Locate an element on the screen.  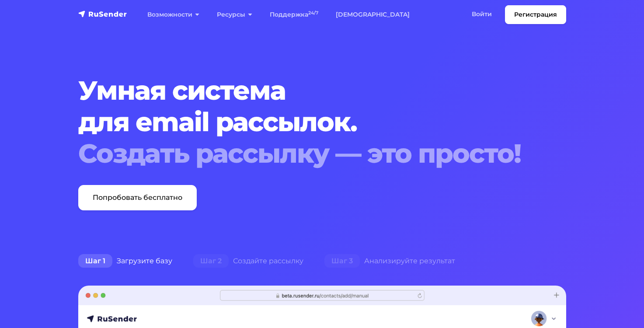
div: Создать рассылку — это просто! is located at coordinates (301, 153).